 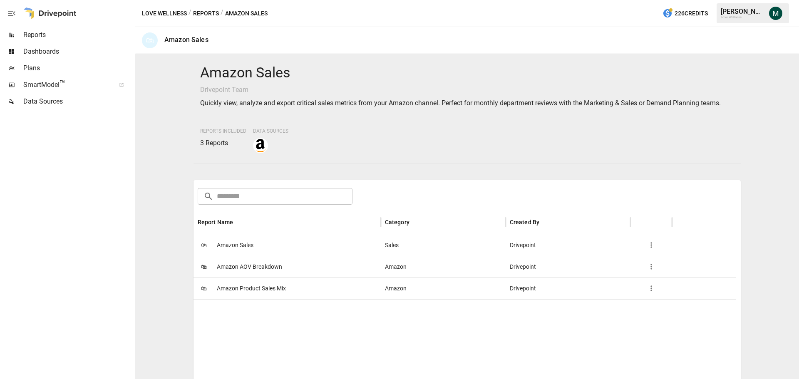 What do you see at coordinates (468, 103) in the screenshot?
I see `p: Quickly view, analyze and export critical sales metrics from your Amazon channel. Perfect for mon...` at bounding box center [468, 103].